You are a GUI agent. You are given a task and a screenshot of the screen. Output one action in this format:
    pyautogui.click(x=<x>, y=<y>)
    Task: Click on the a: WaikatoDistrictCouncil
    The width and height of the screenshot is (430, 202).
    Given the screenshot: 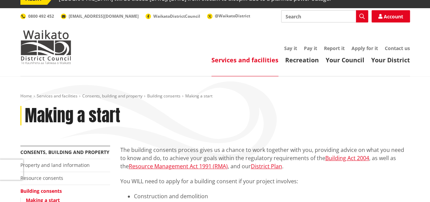 What is the action you would take?
    pyautogui.click(x=173, y=16)
    